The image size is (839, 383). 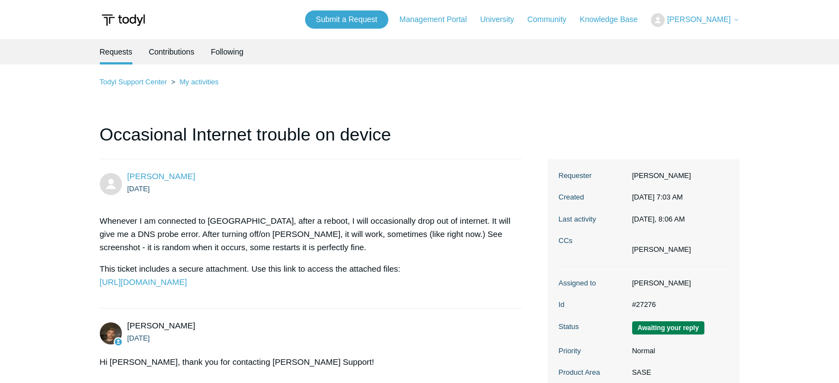 I want to click on span: Andy Paull, so click(x=161, y=325).